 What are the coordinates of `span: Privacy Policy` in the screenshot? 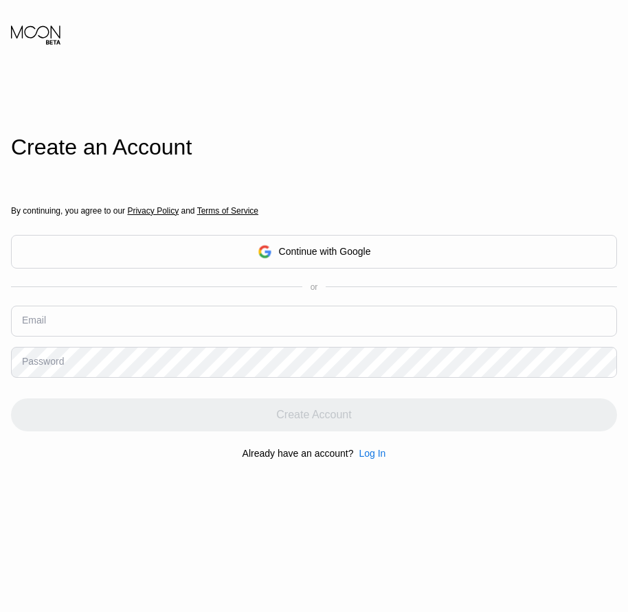 It's located at (153, 211).